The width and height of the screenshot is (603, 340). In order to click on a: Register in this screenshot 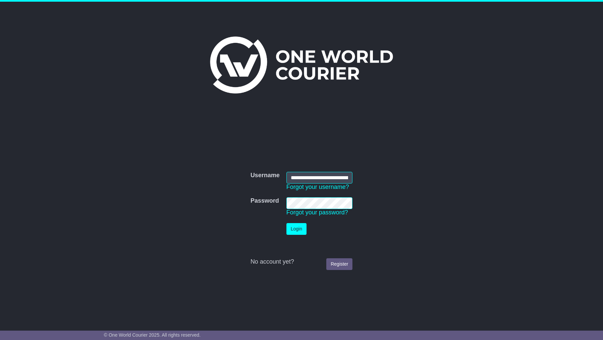, I will do `click(339, 264)`.